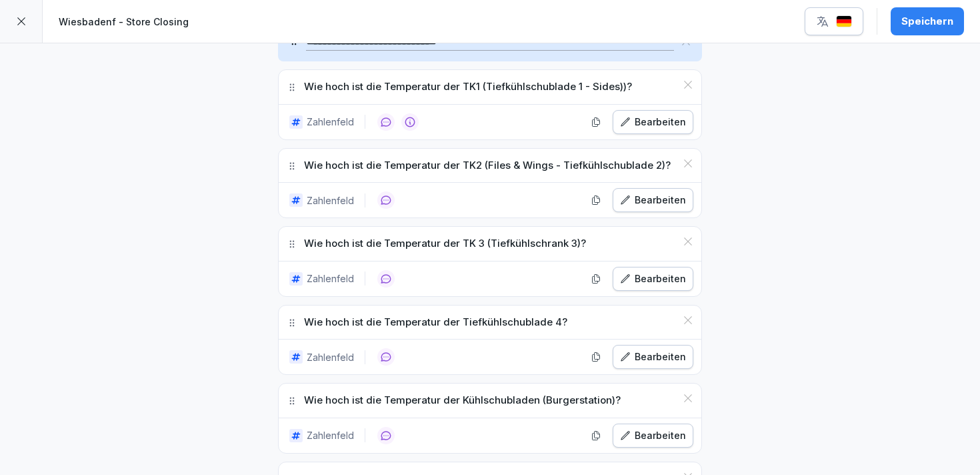 The image size is (980, 475). Describe the element at coordinates (462, 400) in the screenshot. I see `p: Wie hoch ist die Temperatur der Kühlschubladen (Burgerstation)?` at that location.